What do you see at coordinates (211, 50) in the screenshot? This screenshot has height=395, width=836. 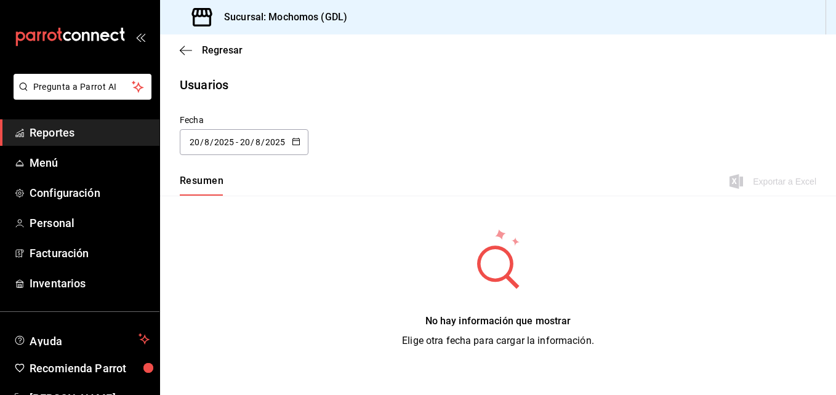 I see `button: Regresar` at bounding box center [211, 50].